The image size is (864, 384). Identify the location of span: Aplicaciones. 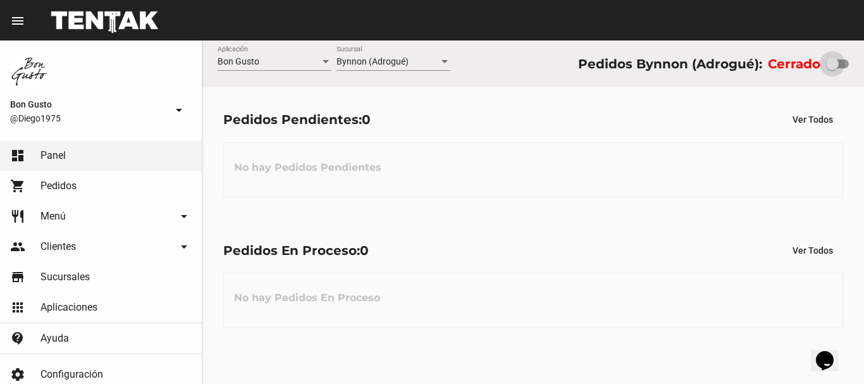
(69, 308).